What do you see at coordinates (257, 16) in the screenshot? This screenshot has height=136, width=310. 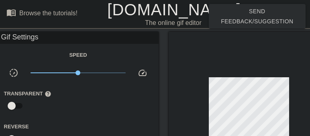 I see `span: Send Feedback/Suggestion` at bounding box center [257, 16].